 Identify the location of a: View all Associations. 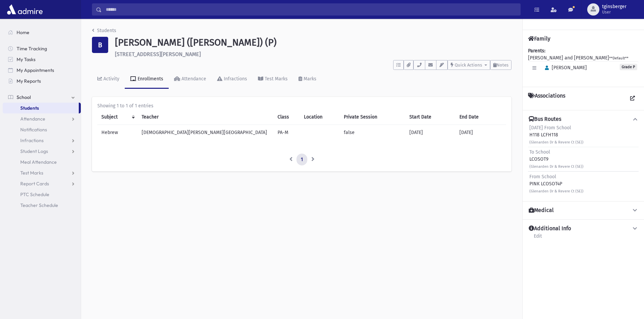
(633, 99).